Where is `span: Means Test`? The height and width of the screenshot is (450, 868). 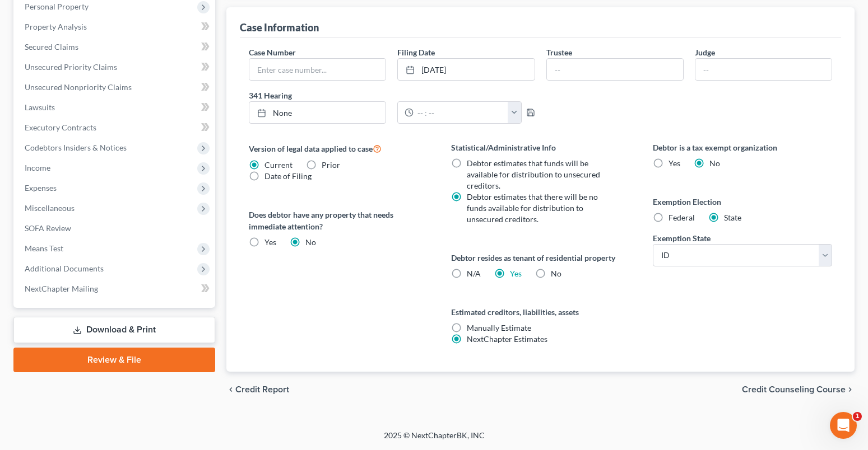 span: Means Test is located at coordinates (44, 248).